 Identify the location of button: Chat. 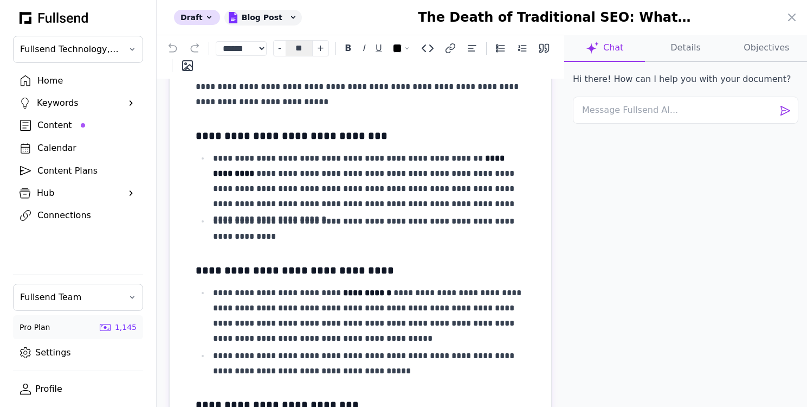
(604, 48).